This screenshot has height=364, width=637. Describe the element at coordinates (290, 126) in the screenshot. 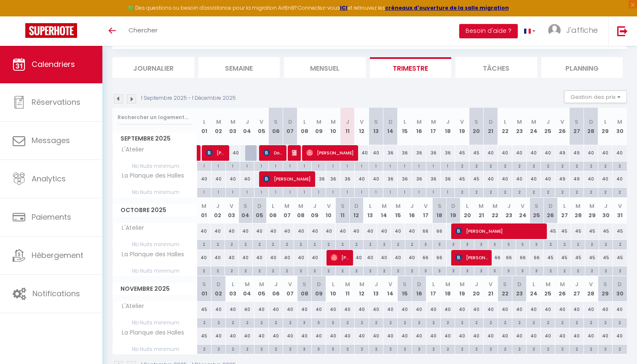

I see `th: 07` at that location.